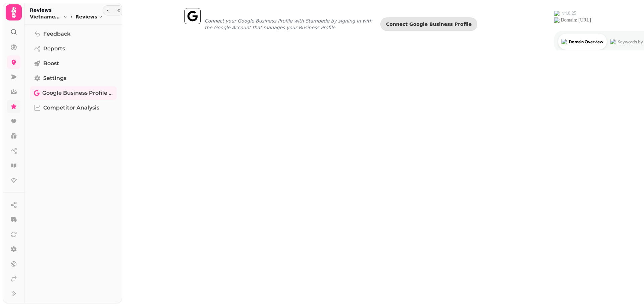 The width and height of the screenshot is (644, 306). I want to click on span: Competitor Analysis, so click(71, 108).